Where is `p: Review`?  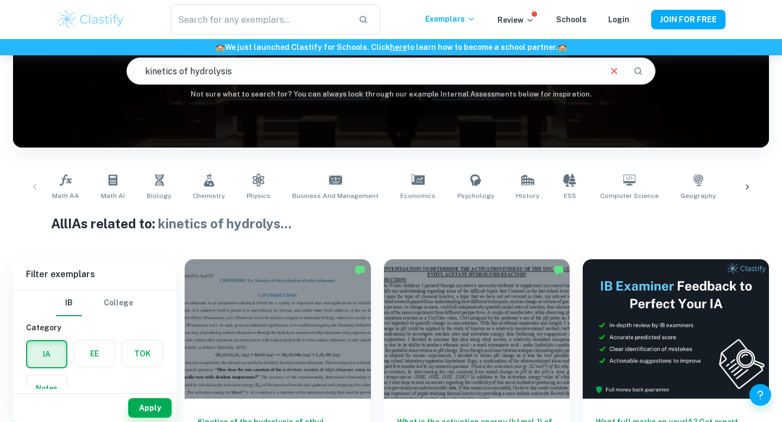
p: Review is located at coordinates (516, 20).